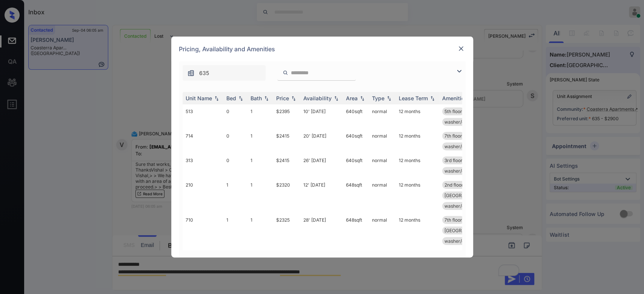  I want to click on td: 513, so click(203, 117).